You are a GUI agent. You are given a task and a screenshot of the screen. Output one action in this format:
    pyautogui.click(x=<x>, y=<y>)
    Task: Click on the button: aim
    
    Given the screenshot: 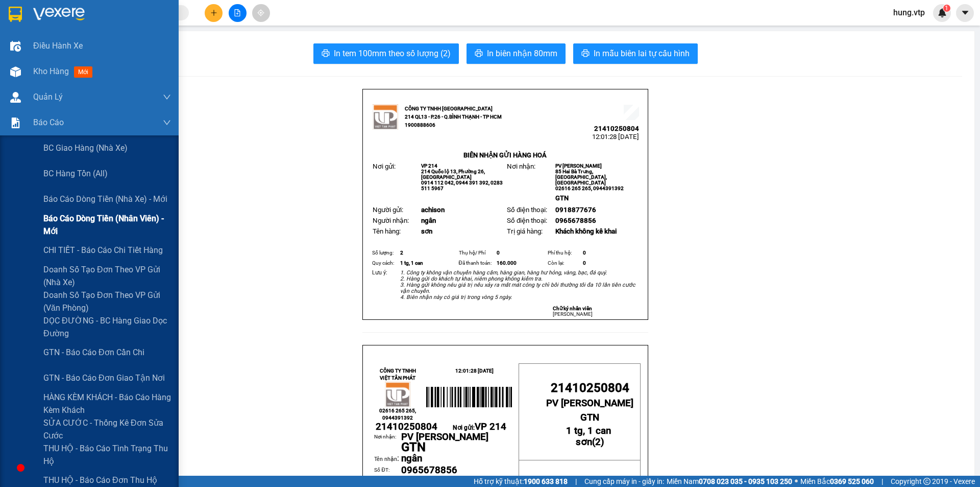 What is the action you would take?
    pyautogui.click(x=261, y=13)
    